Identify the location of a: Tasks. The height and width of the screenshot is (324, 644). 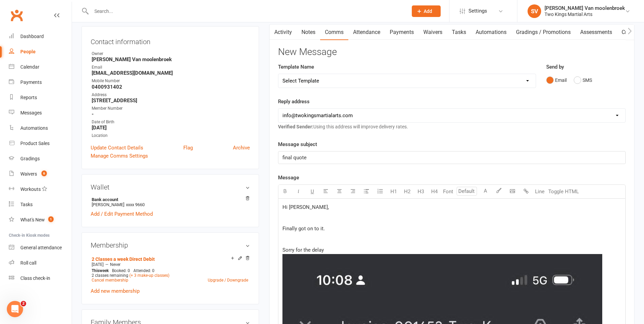
(40, 204).